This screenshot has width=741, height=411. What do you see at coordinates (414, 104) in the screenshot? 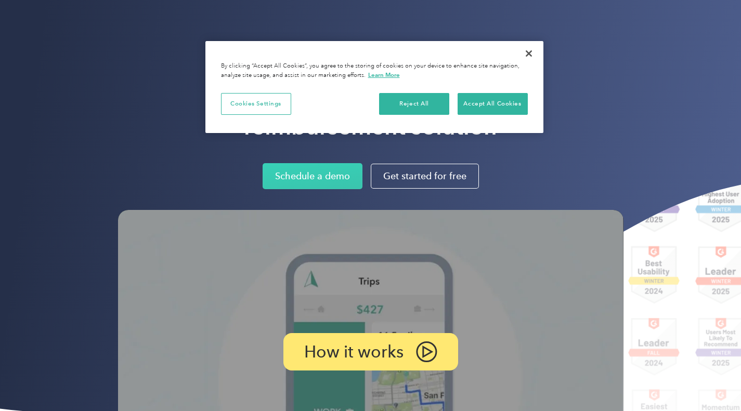
I see `button: Reject All` at bounding box center [414, 104].